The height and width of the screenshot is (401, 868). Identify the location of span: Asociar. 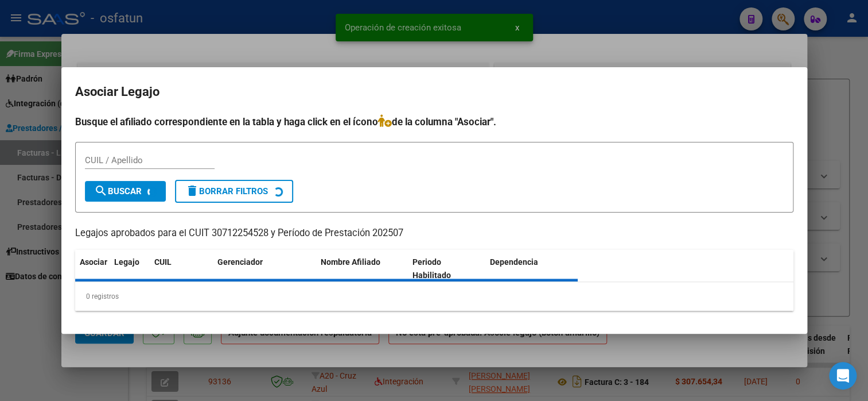
(93, 262).